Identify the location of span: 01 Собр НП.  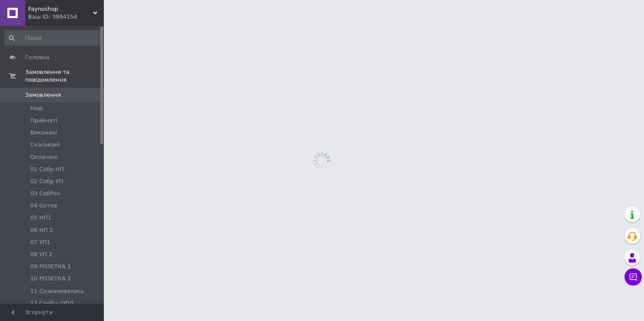
(47, 169).